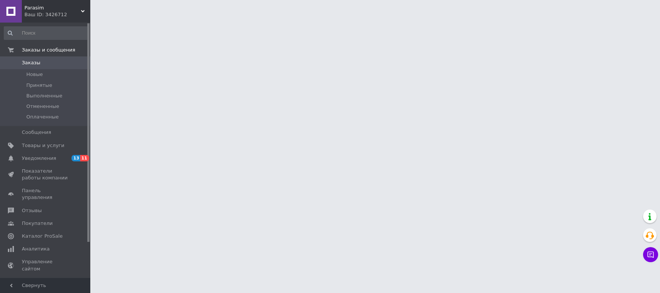 This screenshot has width=660, height=293. What do you see at coordinates (42, 236) in the screenshot?
I see `span: Каталог ProSale` at bounding box center [42, 236].